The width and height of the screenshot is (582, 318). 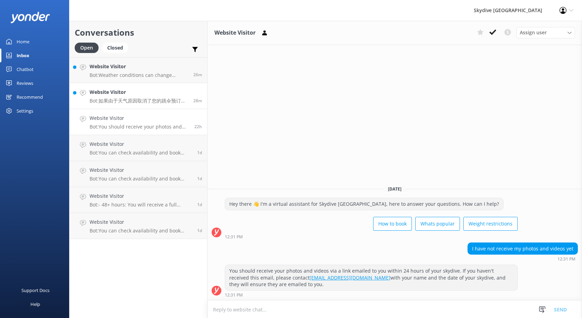 I want to click on a: Closed, so click(x=117, y=47).